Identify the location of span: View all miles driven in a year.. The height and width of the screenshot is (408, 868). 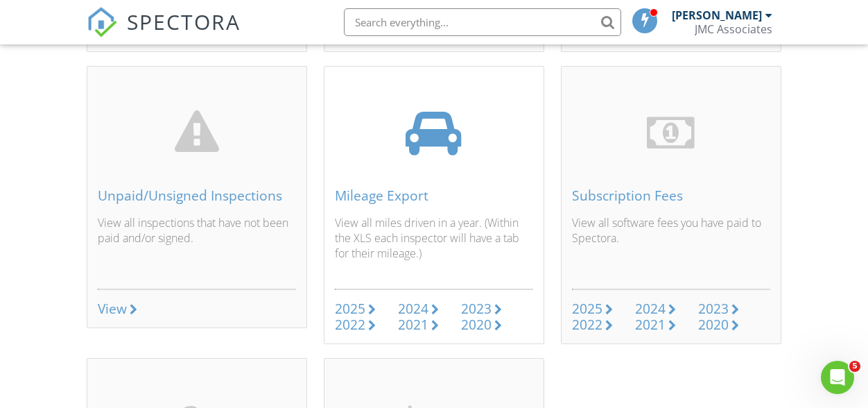
(408, 223).